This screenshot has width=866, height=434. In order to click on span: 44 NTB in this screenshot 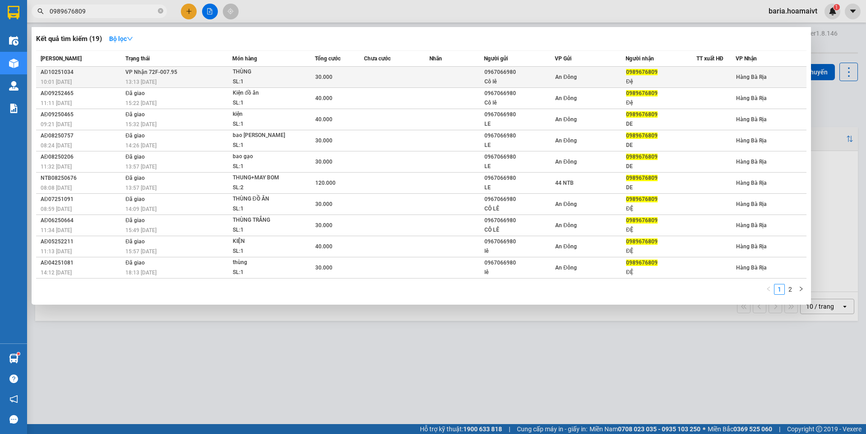, I will do `click(564, 183)`.